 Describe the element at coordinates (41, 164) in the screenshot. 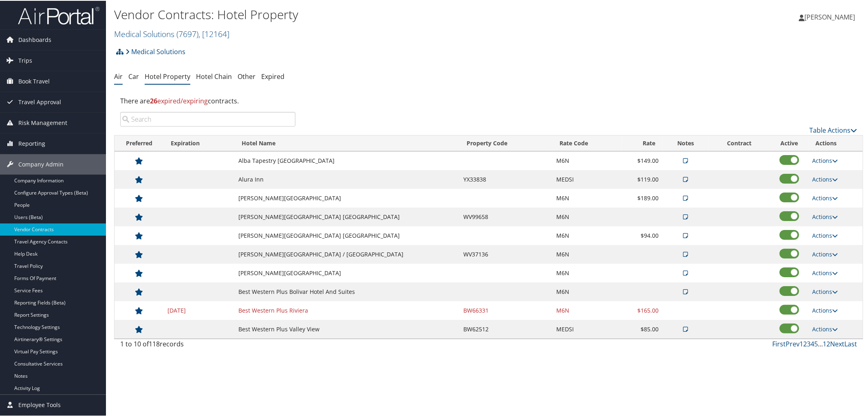

I see `span: Company Admin` at that location.